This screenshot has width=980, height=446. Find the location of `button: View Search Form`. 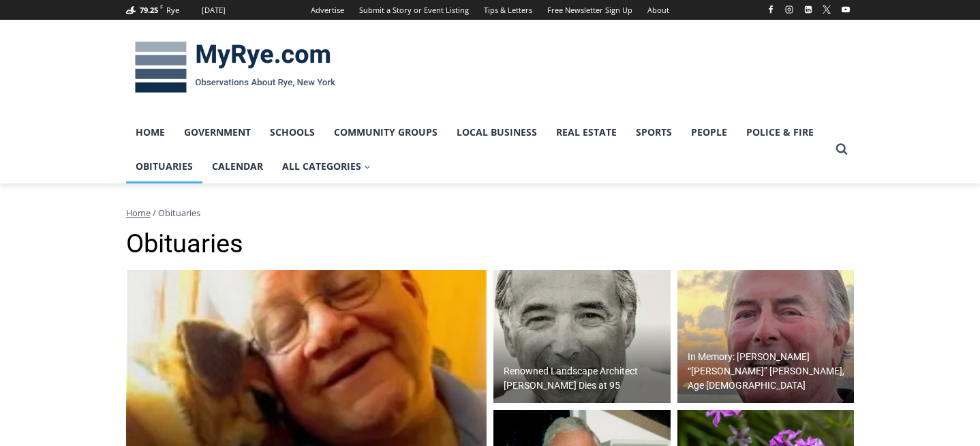

button: View Search Form is located at coordinates (842, 149).